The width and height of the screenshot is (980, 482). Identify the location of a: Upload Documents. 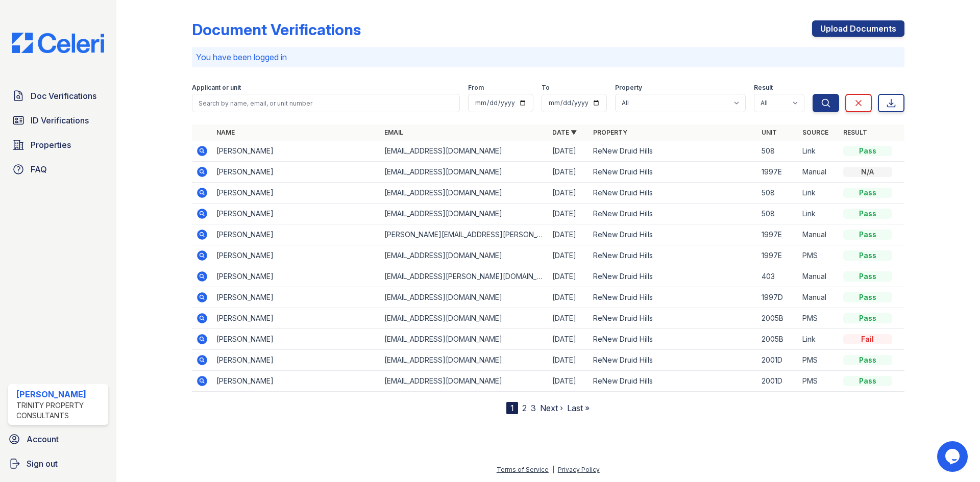
(858, 29).